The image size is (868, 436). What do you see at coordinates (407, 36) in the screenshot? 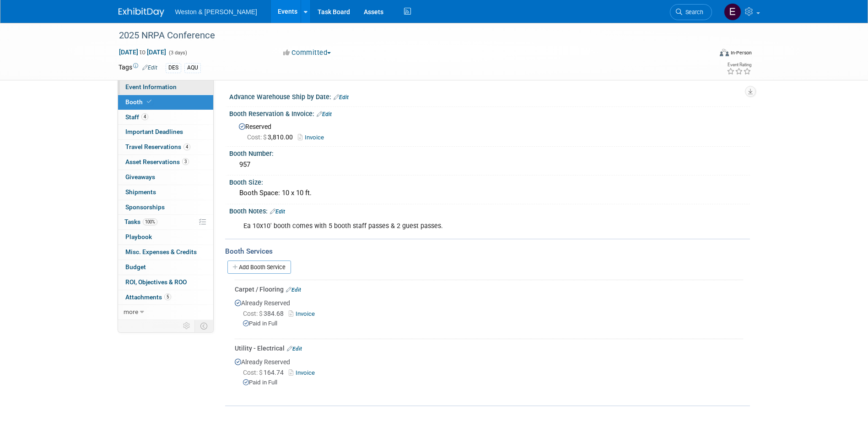
I see `div: 2025 NRPA Conference` at bounding box center [407, 36].